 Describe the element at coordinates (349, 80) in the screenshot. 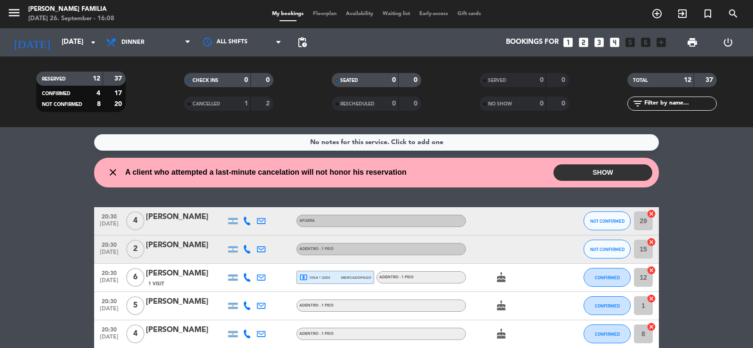

I see `span: SEATED` at that location.